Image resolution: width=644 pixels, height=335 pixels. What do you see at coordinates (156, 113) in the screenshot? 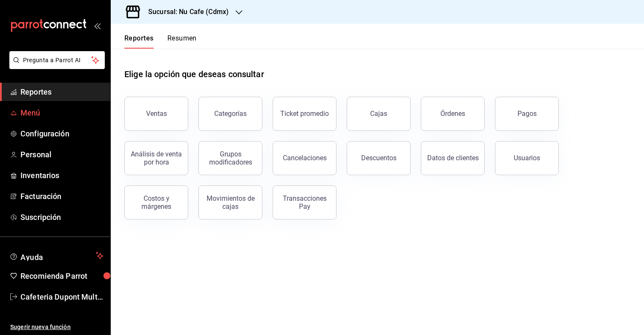
I see `div: Ventas` at bounding box center [156, 113].